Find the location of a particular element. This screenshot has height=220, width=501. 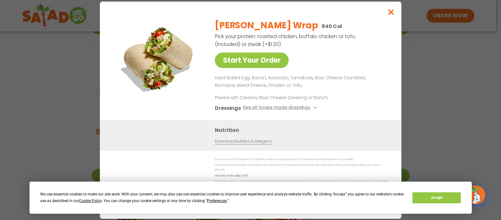

h3: Nutrition is located at coordinates (304, 129).